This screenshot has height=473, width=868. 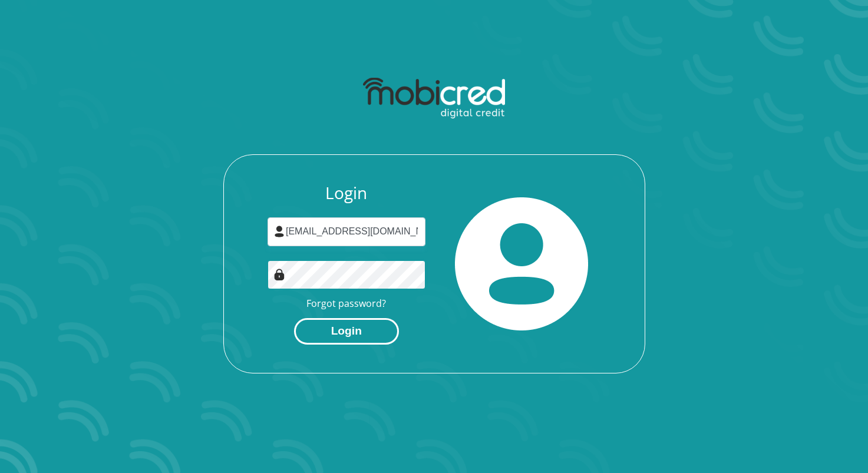 What do you see at coordinates (346, 193) in the screenshot?
I see `h3: Login` at bounding box center [346, 193].